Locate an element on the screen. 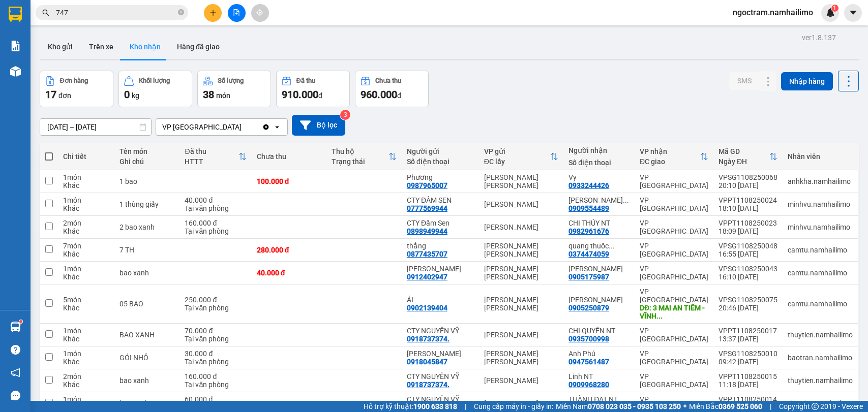  div: Trạng thái is located at coordinates (360, 161).